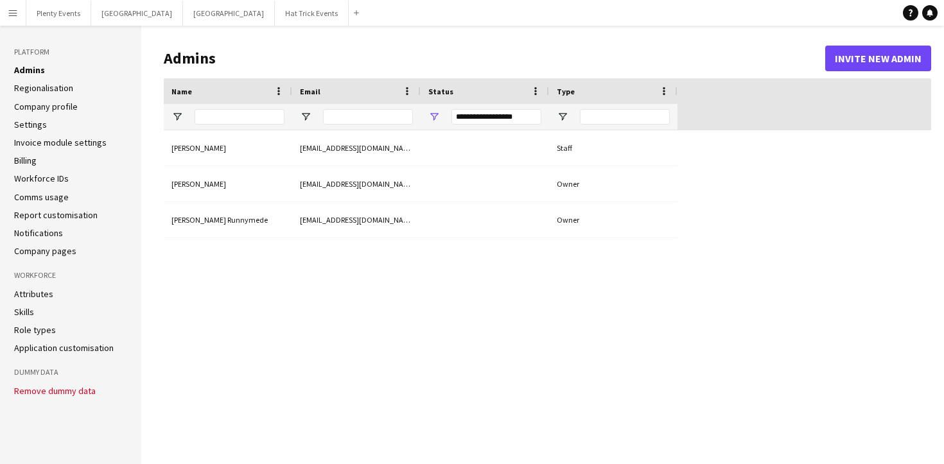  Describe the element at coordinates (30, 70) in the screenshot. I see `a: Admins` at that location.